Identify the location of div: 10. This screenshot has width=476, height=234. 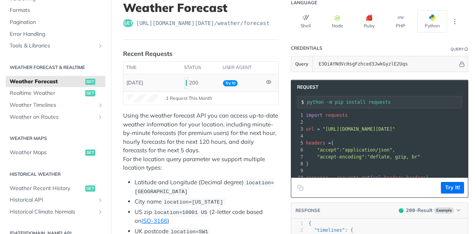
(298, 178).